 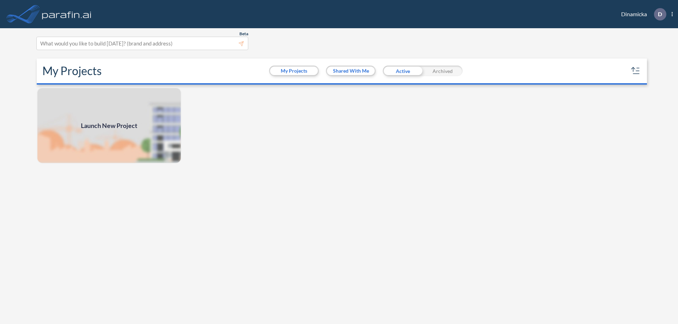 What do you see at coordinates (660, 14) in the screenshot?
I see `p: D` at bounding box center [660, 14].